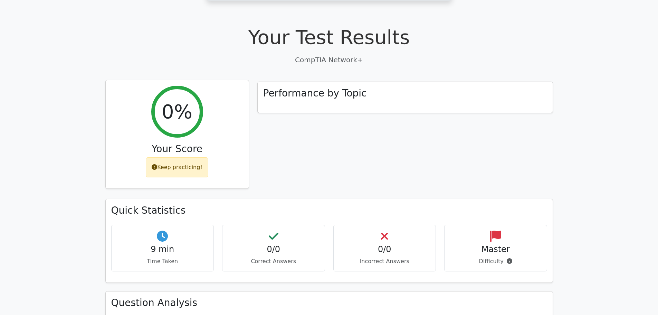 This screenshot has width=658, height=315. Describe the element at coordinates (177, 167) in the screenshot. I see `div: Keep practicing!` at that location.